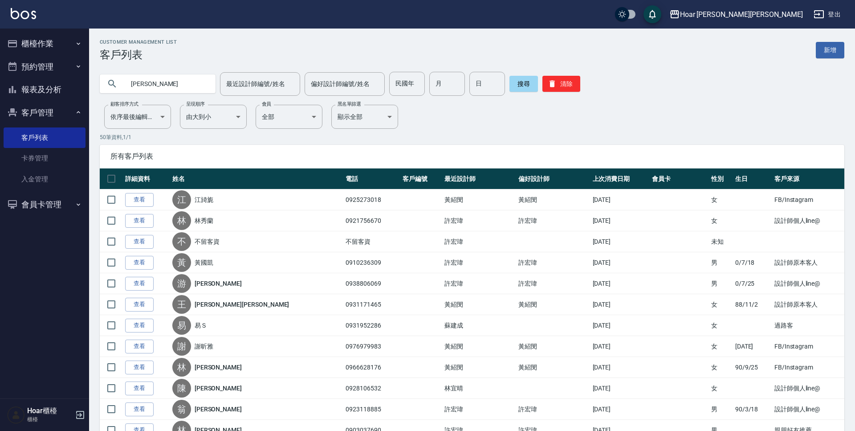  What do you see at coordinates (204, 346) in the screenshot?
I see `a: 謝昕雅` at bounding box center [204, 346].